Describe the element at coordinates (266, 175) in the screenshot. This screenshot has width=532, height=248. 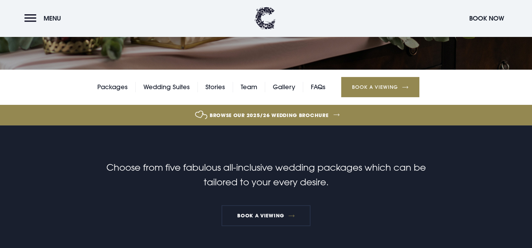
I see `p: Choose from five fabulous all-inclusive wedding packages which can be tailored to your every desire.` at that location.